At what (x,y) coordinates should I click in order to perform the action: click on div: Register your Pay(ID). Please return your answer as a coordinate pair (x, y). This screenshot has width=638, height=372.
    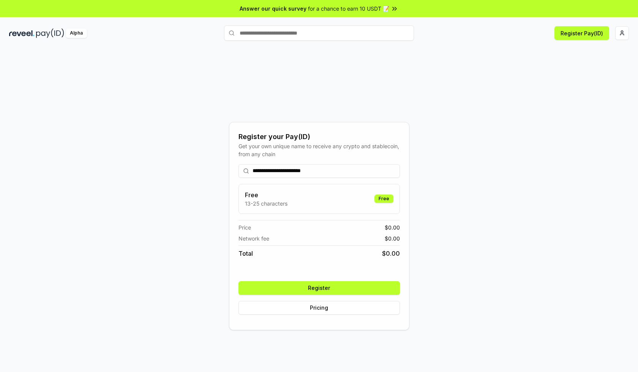
    Looking at the image, I should click on (319, 137).